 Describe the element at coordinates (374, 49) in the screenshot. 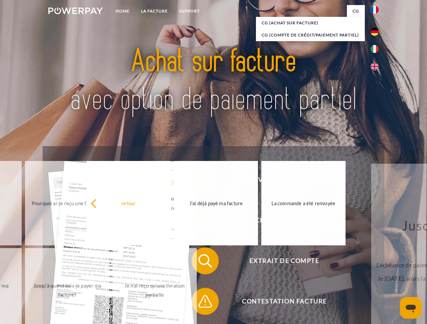

I see `img: it` at that location.